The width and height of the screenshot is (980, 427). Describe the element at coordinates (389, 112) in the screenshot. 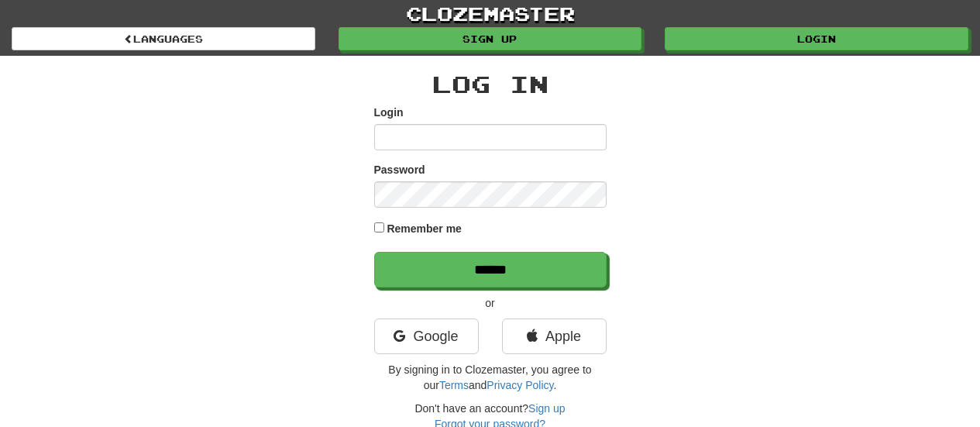

I see `label: Login` at that location.